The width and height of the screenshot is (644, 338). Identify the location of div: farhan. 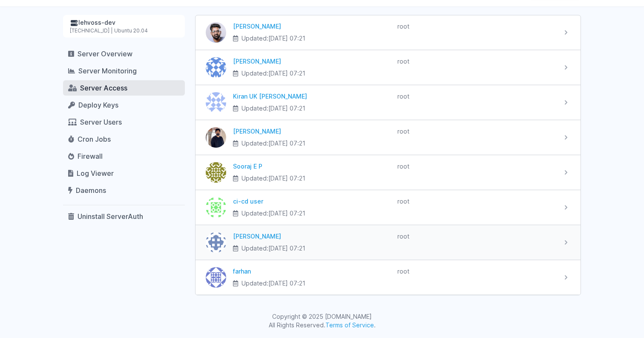
(312, 271).